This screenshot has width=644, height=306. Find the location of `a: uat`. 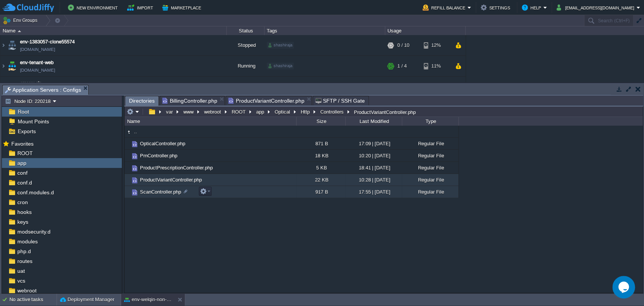

a: uat is located at coordinates (21, 271).